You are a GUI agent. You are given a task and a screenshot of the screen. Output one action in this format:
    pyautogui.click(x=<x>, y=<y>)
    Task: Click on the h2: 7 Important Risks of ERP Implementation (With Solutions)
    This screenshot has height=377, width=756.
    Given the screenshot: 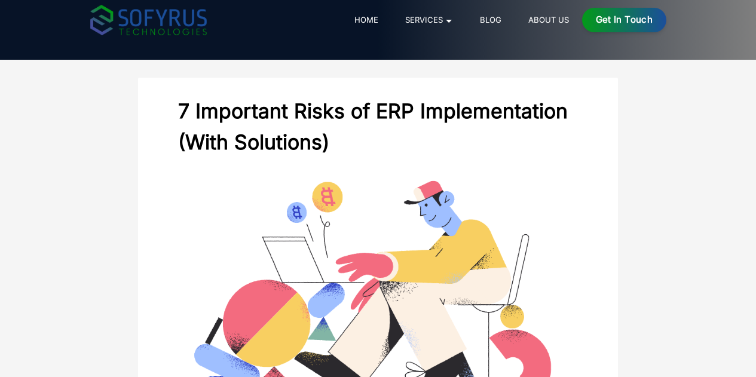 What is the action you would take?
    pyautogui.click(x=378, y=127)
    